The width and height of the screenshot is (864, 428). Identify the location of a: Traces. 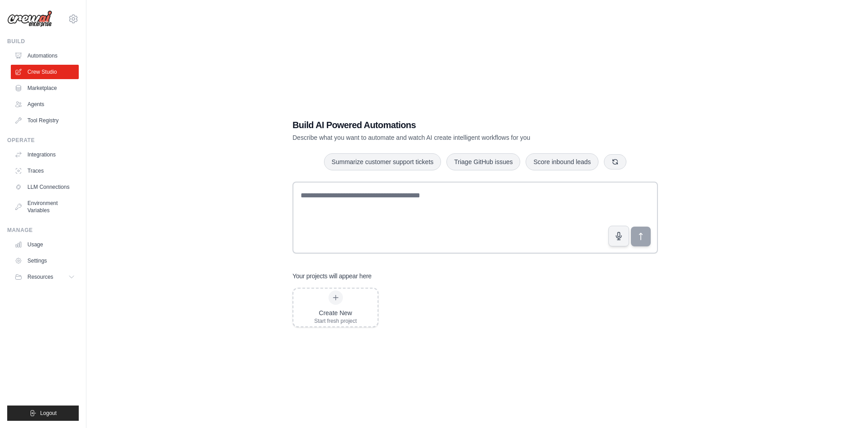
(45, 171).